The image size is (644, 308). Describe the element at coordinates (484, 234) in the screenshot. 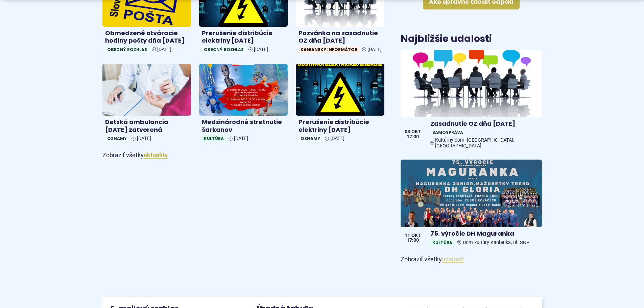

I see `h4: 75. výročie DH Maguranka` at that location.